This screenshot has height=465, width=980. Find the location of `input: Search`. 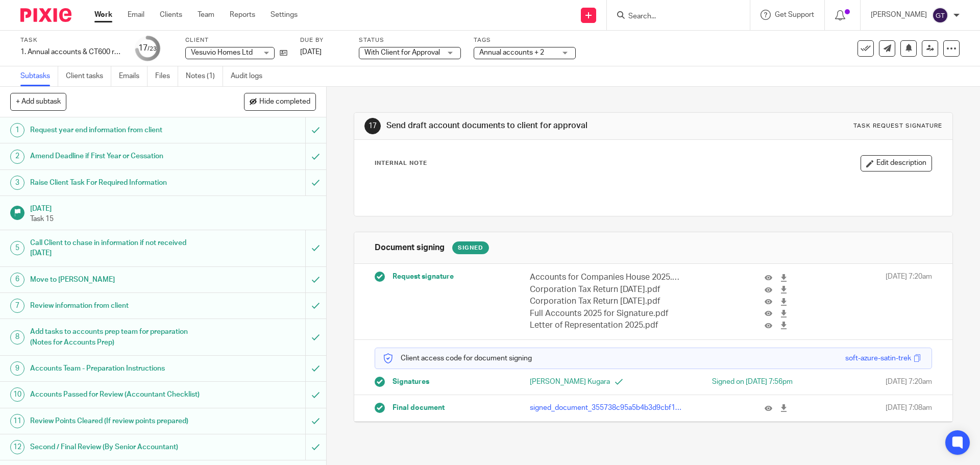

input: Search is located at coordinates (673, 17).